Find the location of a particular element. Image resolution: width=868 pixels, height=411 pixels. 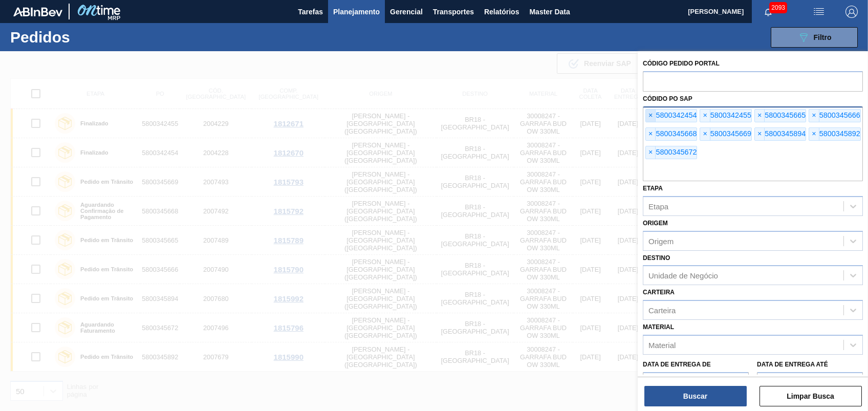

div: 5800345672 is located at coordinates (671, 152).